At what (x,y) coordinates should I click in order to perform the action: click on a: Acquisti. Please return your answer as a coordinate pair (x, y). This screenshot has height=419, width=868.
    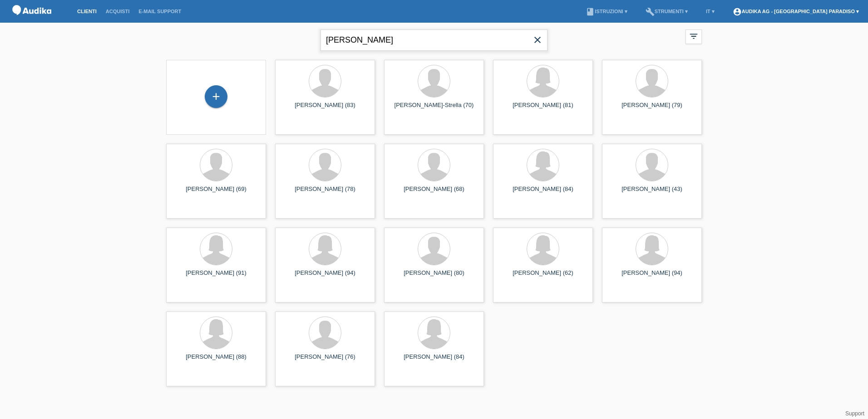
    Looking at the image, I should click on (118, 12).